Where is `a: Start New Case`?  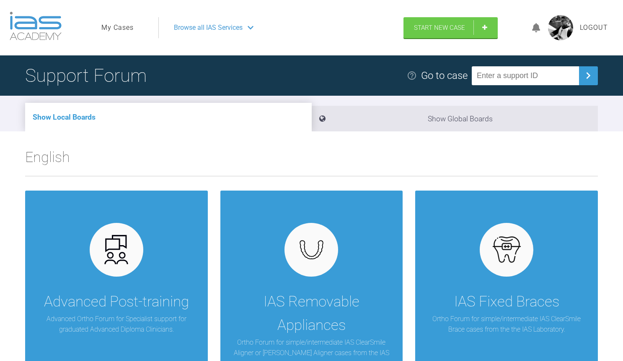 a: Start New Case is located at coordinates (451, 28).